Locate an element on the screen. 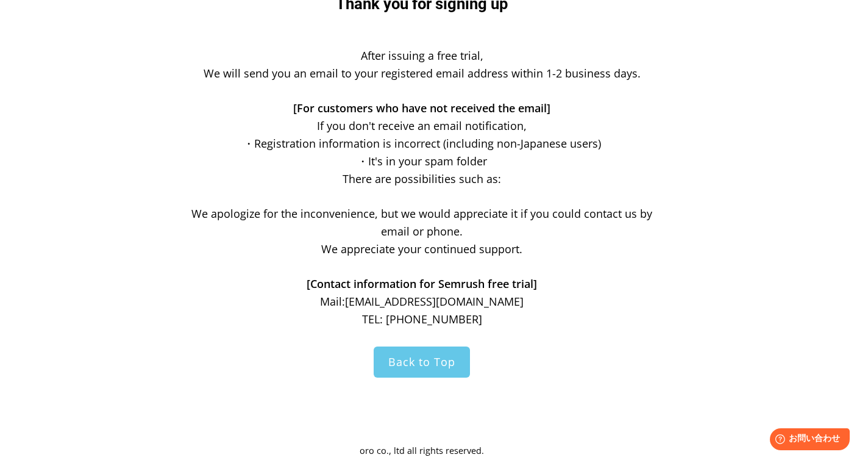  font: [Contact information for Semrush free trial] is located at coordinates (422, 284).